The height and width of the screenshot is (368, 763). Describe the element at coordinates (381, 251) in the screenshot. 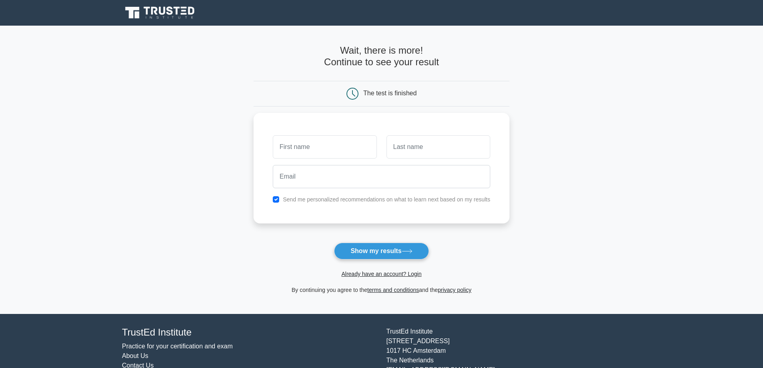

I see `button: Show my results` at that location.